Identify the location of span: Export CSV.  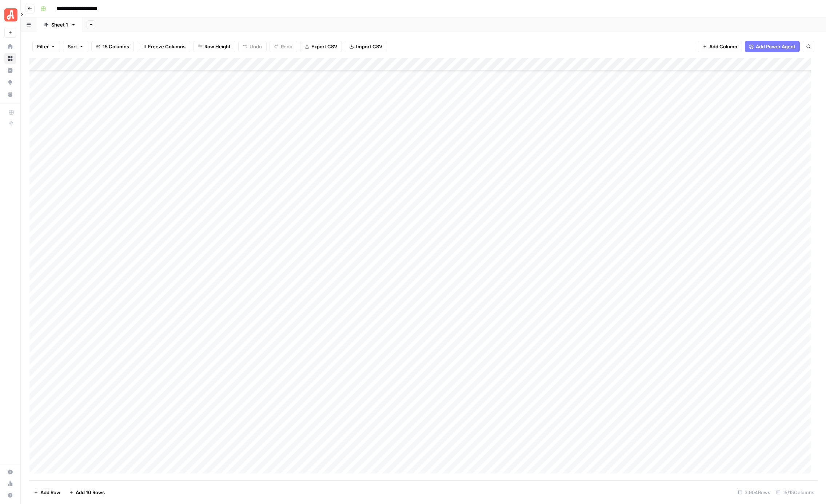
(324, 47).